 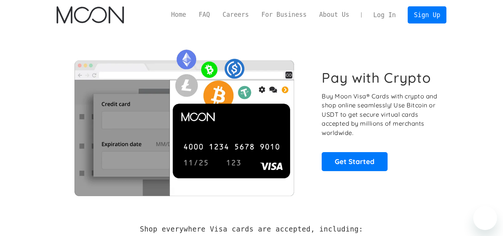 I want to click on a: home, so click(x=90, y=15).